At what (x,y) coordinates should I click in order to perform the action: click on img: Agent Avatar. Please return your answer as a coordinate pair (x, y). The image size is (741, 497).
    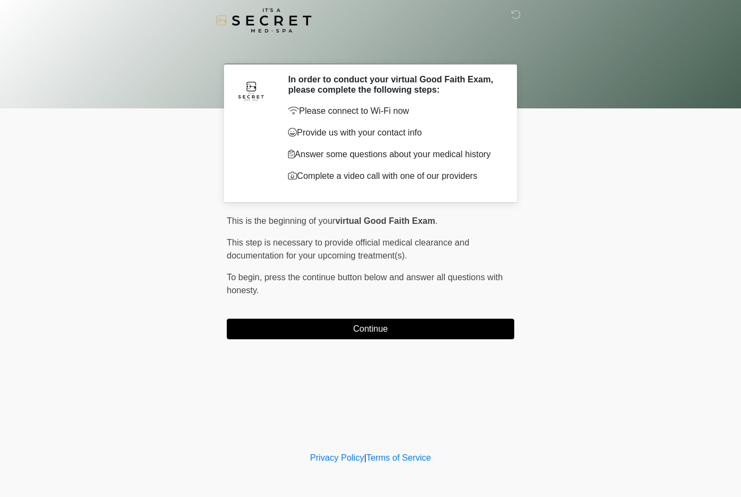
    Looking at the image, I should click on (251, 91).